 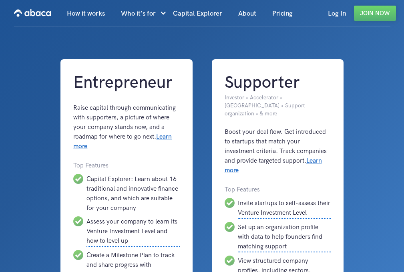 What do you see at coordinates (133, 194) in the screenshot?
I see `div: Capital Explorer: Learn about 16 traditional and innovative finance options, and which are suitab...` at bounding box center [133, 194].